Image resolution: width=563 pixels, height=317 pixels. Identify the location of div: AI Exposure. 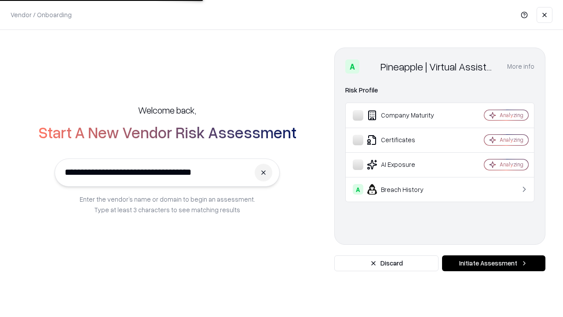
(405, 164).